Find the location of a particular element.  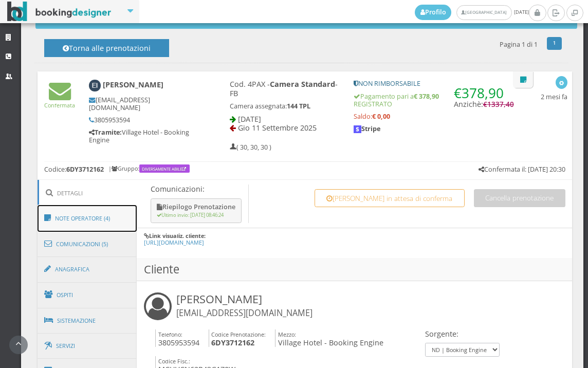

button: Torna alle prenotazioni is located at coordinates (106, 48).